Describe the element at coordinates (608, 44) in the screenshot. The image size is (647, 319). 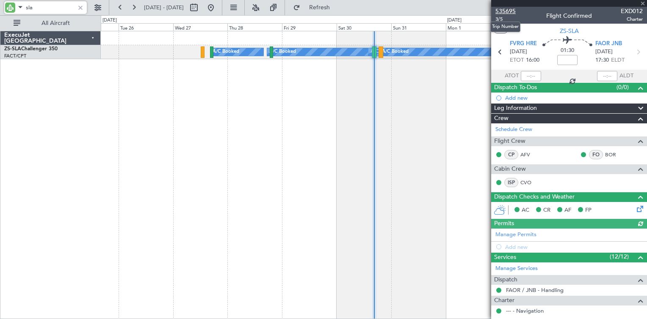
I see `span: FAOR JNB` at that location.